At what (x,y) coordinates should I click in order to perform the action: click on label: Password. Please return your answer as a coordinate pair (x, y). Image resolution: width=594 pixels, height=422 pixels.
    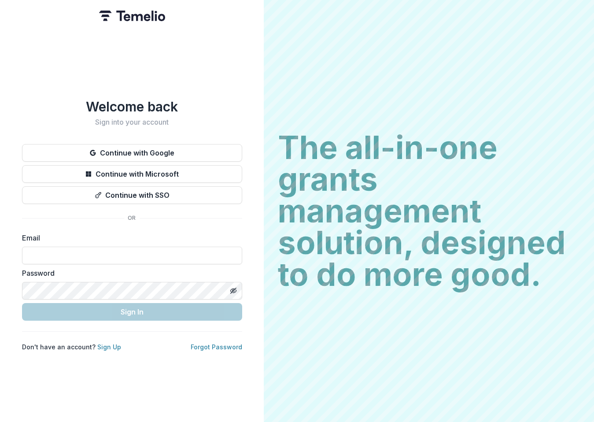
    Looking at the image, I should click on (129, 273).